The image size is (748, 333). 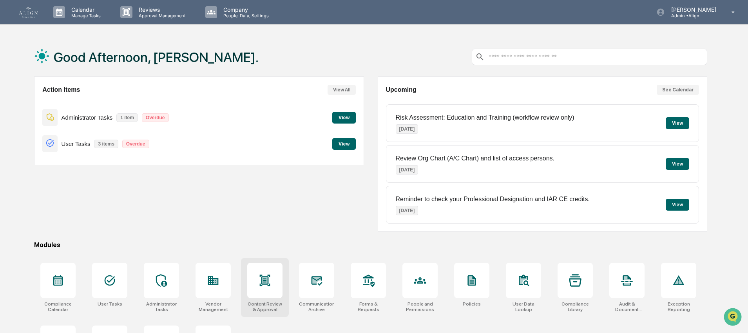 What do you see at coordinates (245, 16) in the screenshot?
I see `p: People, Data, Settings` at bounding box center [245, 16].